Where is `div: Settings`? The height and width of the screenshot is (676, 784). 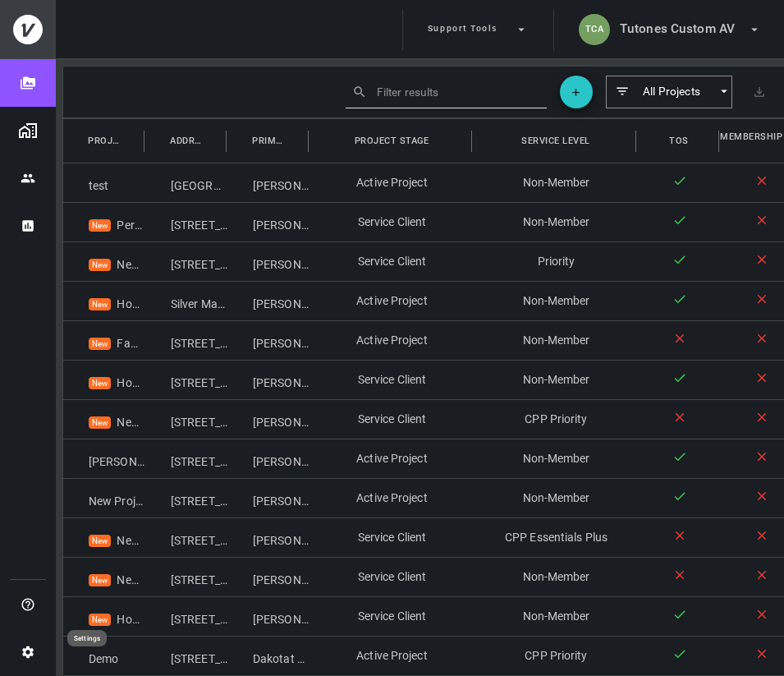
div: Settings is located at coordinates (87, 639).